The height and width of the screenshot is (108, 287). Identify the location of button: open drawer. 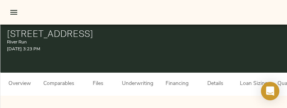
(14, 12).